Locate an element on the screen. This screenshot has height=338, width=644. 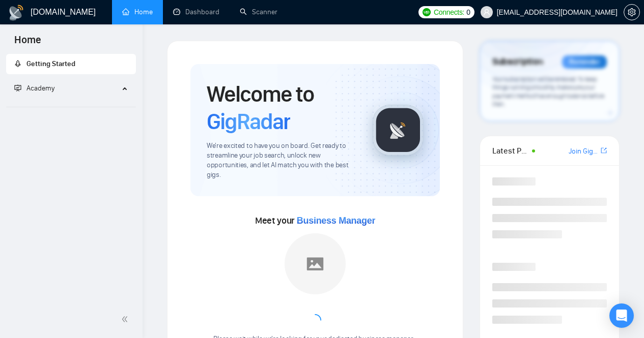
a: setting is located at coordinates (631, 13).